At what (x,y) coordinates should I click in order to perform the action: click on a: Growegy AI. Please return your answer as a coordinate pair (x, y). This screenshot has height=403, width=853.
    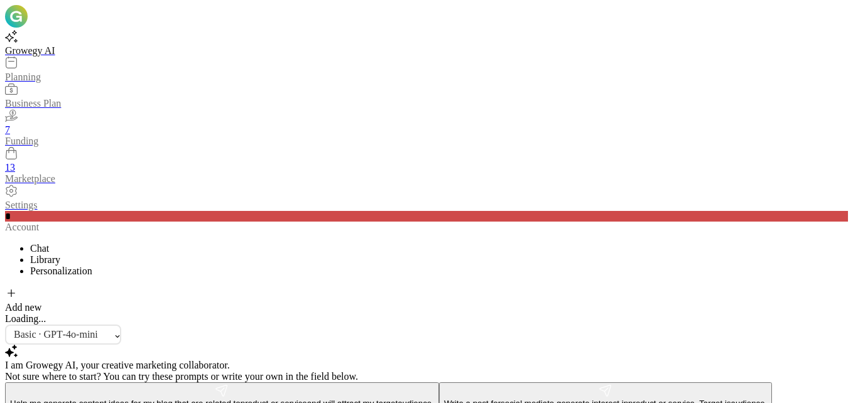
    Looking at the image, I should click on (426, 43).